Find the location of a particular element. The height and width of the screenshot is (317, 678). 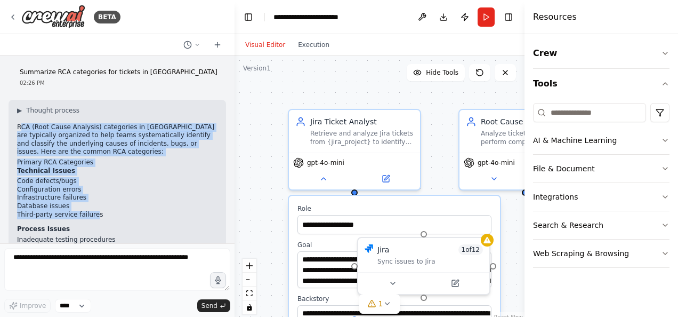

span: Hide Tools is located at coordinates (442, 73).